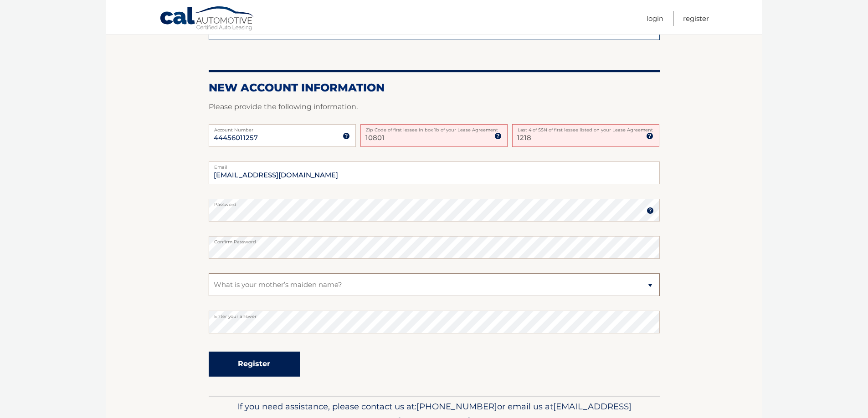 This screenshot has width=868, height=418. Describe the element at coordinates (434, 128) in the screenshot. I see `label: Zip Code of first lessee in box 1b of your Lease Agreement` at that location.